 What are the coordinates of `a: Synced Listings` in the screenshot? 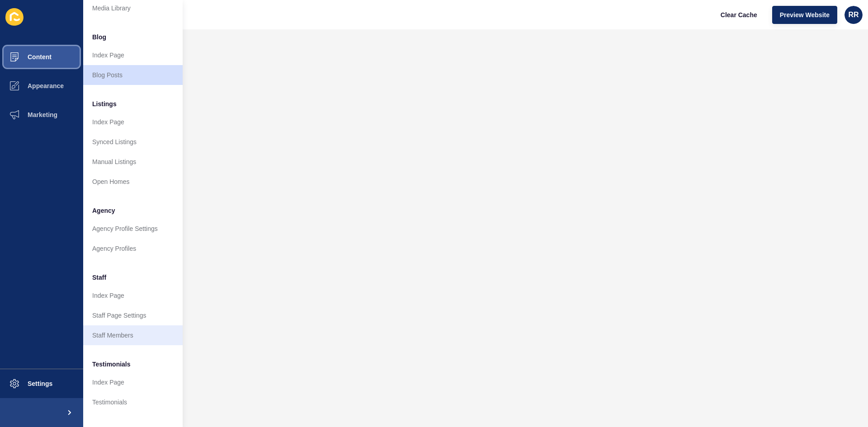 It's located at (133, 142).